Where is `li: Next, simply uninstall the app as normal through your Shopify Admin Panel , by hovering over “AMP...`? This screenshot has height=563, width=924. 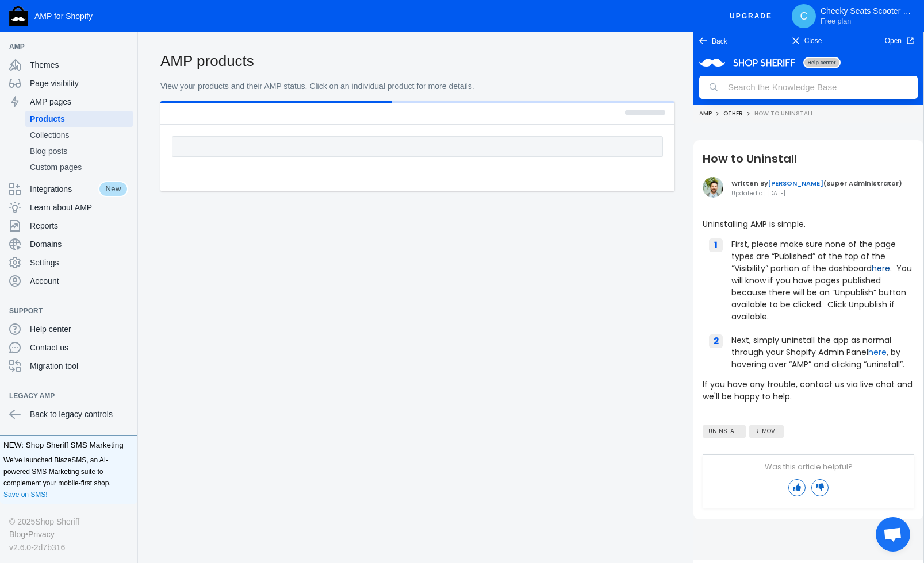 li: Next, simply uninstall the app as normal through your Shopify Admin Panel , by hovering over “AMP... is located at coordinates (129, 303).